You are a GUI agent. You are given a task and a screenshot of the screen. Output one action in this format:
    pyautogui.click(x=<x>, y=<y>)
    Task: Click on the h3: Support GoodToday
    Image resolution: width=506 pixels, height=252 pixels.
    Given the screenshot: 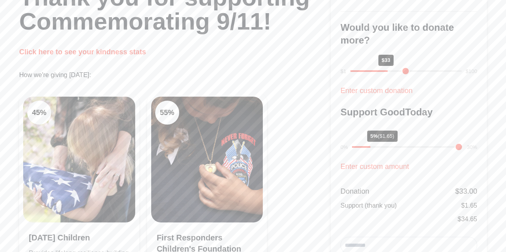 What is the action you would take?
    pyautogui.click(x=409, y=112)
    